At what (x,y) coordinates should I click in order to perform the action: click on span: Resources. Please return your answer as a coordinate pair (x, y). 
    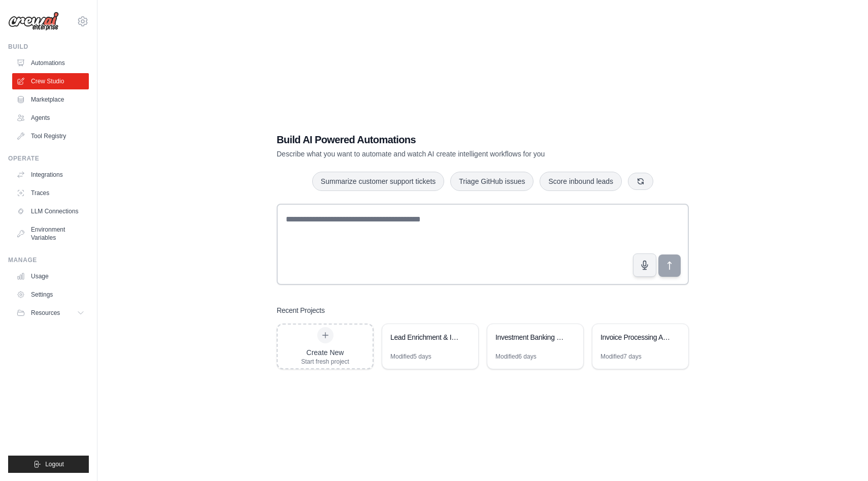
    Looking at the image, I should click on (45, 313).